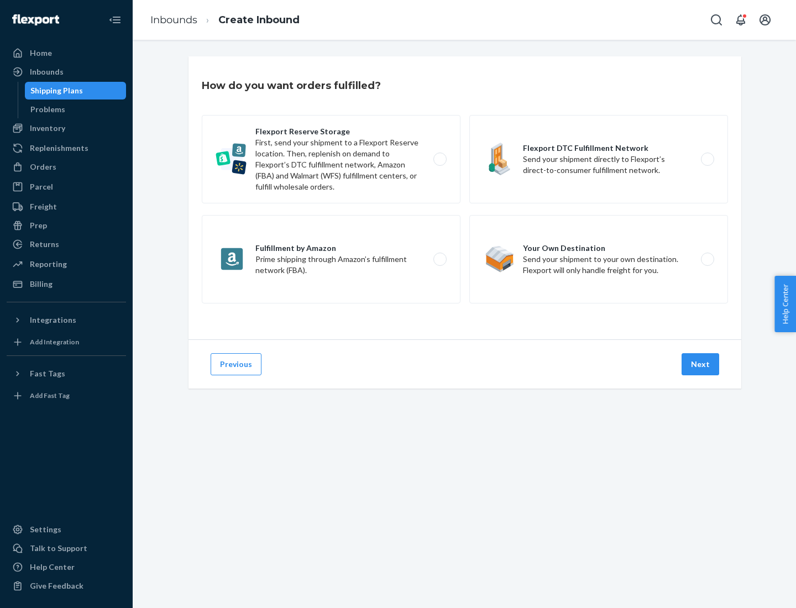  I want to click on a: Settings, so click(66, 530).